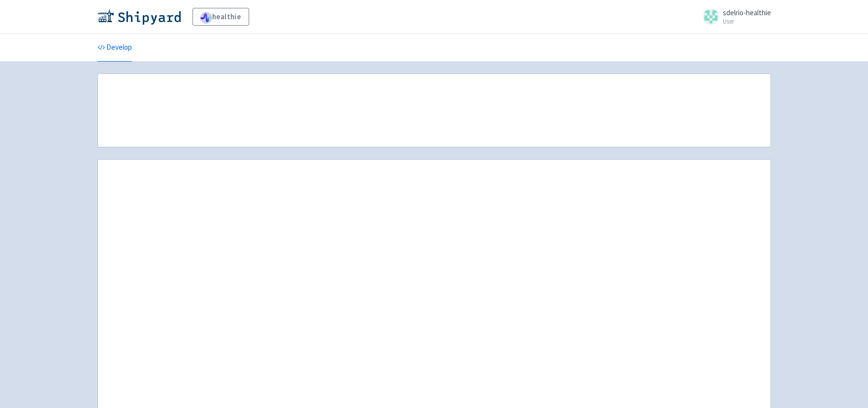  What do you see at coordinates (747, 12) in the screenshot?
I see `span: sdelrio-healthie` at bounding box center [747, 12].